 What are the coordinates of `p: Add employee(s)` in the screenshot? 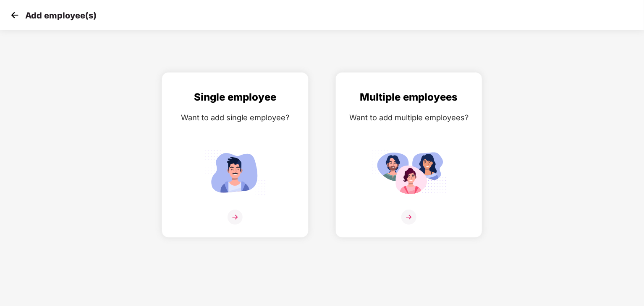 It's located at (61, 15).